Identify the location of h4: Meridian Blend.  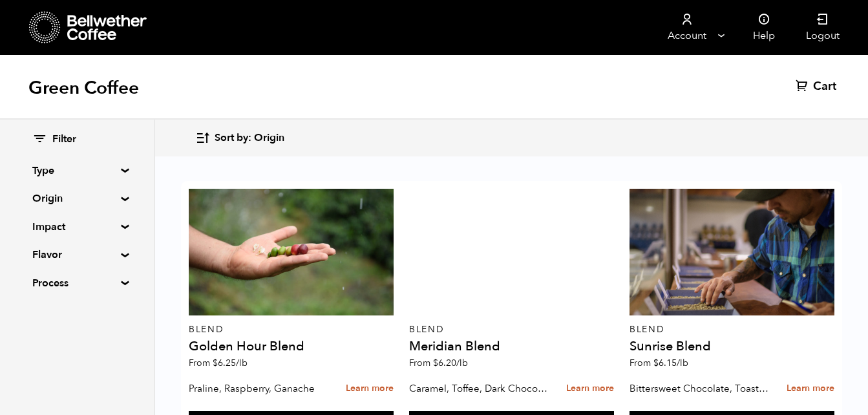
(512, 347).